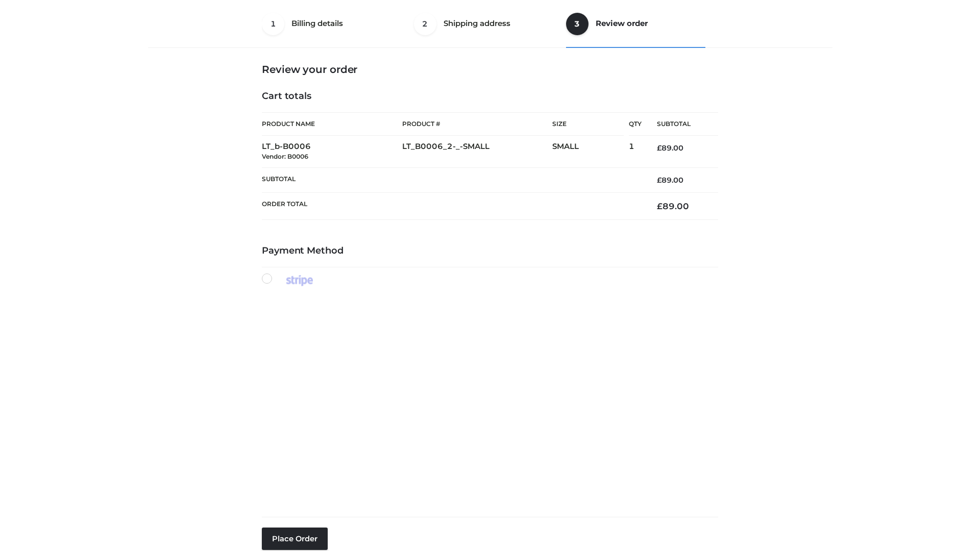 This screenshot has height=551, width=980. I want to click on td: LT_B0006_2-_-SMALL, so click(477, 151).